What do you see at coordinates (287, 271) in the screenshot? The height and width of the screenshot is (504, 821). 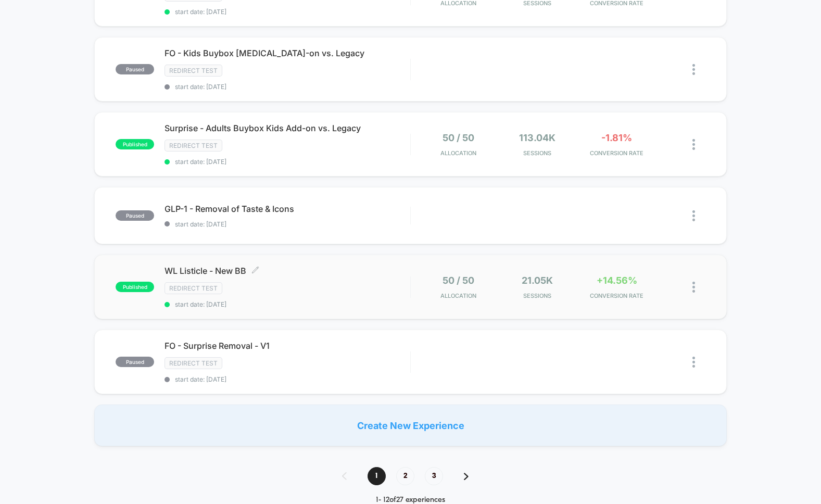 I see `span: WL Listicle - New BB` at bounding box center [287, 271].